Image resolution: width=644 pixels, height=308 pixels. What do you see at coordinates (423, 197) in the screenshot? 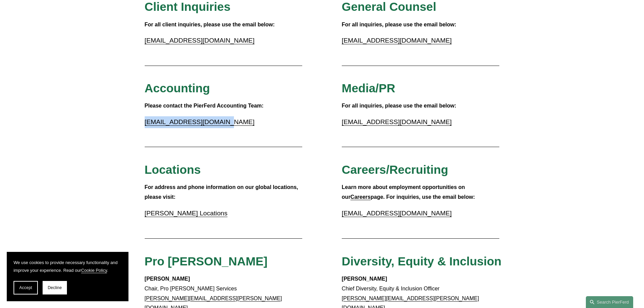
I see `strong: page. For inquiries, use the email below:` at bounding box center [423, 197].